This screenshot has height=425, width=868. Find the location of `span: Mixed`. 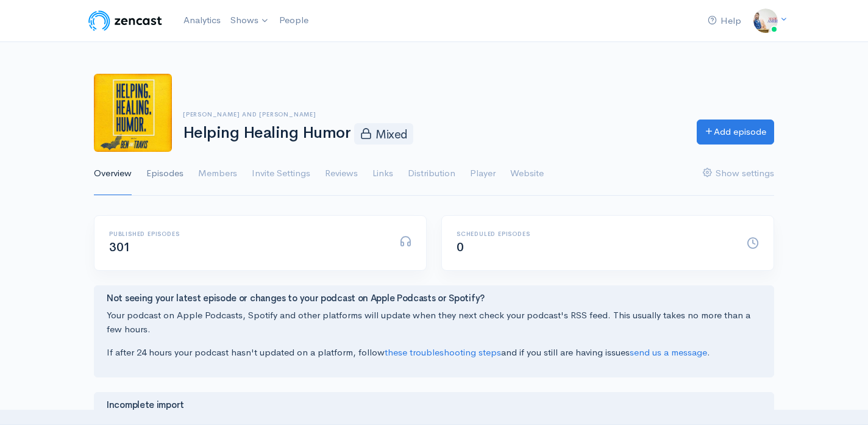

span: Mixed is located at coordinates (384, 134).